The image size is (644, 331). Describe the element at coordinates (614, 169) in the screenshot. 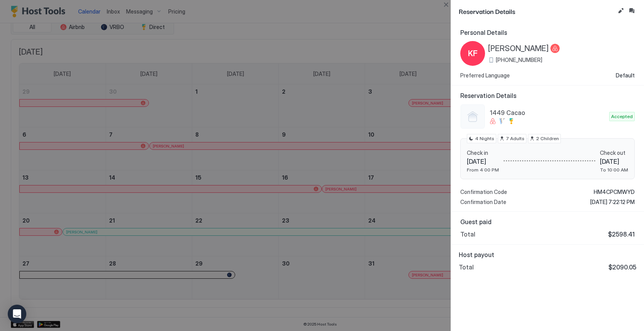

I see `span: To 10:00 AM` at that location.